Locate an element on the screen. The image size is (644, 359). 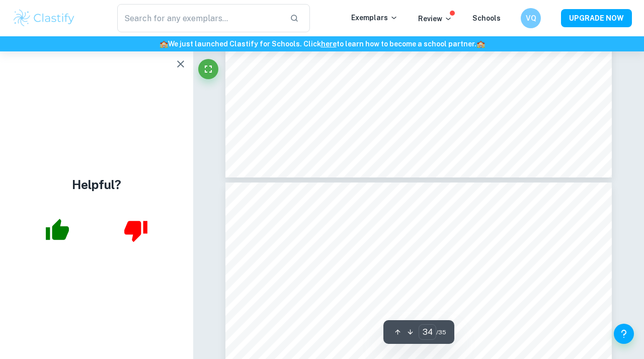
a: Schools is located at coordinates (487, 18).